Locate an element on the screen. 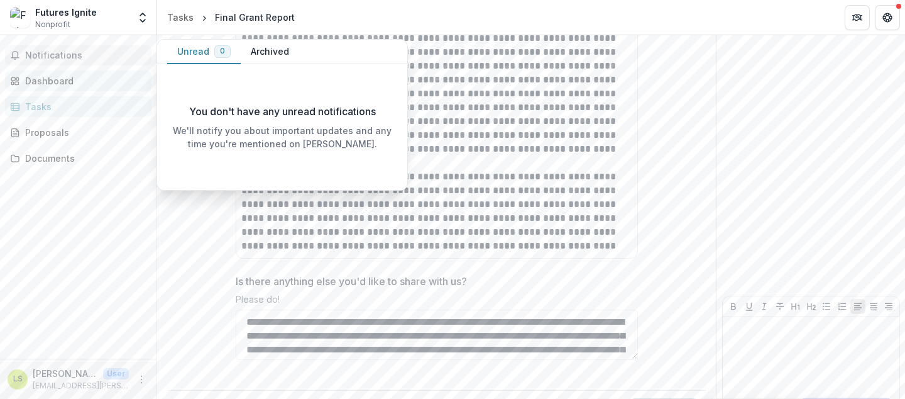 The height and width of the screenshot is (399, 905). button: Align Left is located at coordinates (858, 306).